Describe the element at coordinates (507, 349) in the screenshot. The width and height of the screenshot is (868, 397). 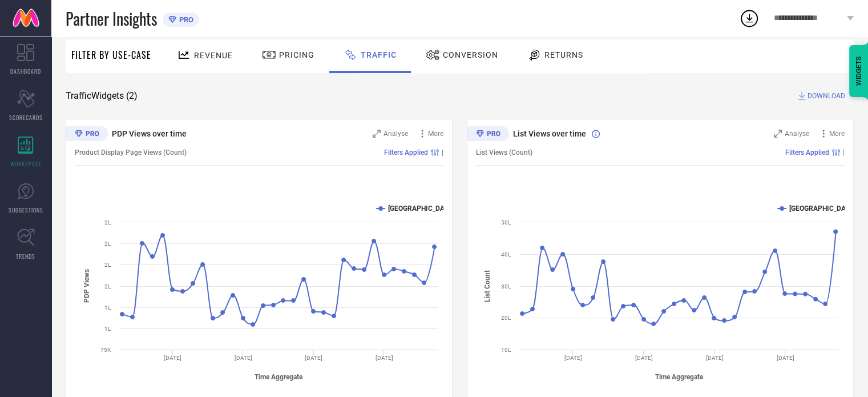
I see `text: 10L` at that location.